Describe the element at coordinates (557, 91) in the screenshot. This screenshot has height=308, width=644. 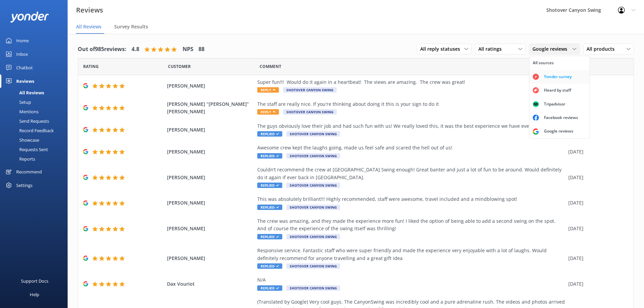
I see `div: Heard by staff` at that location.